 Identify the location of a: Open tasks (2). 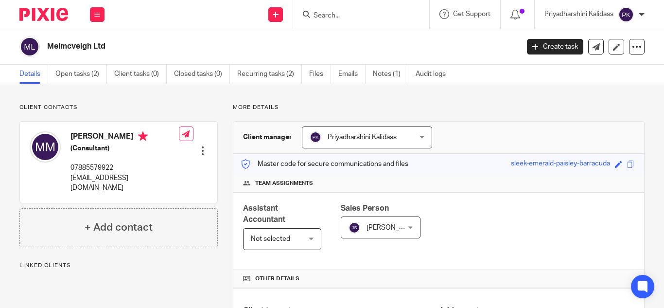
(81, 74).